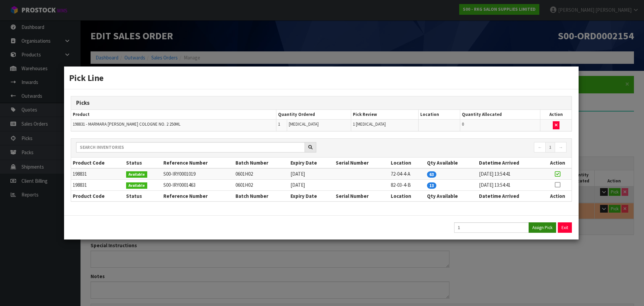 The image size is (644, 306). What do you see at coordinates (279, 124) in the screenshot?
I see `span: 1` at bounding box center [279, 124].